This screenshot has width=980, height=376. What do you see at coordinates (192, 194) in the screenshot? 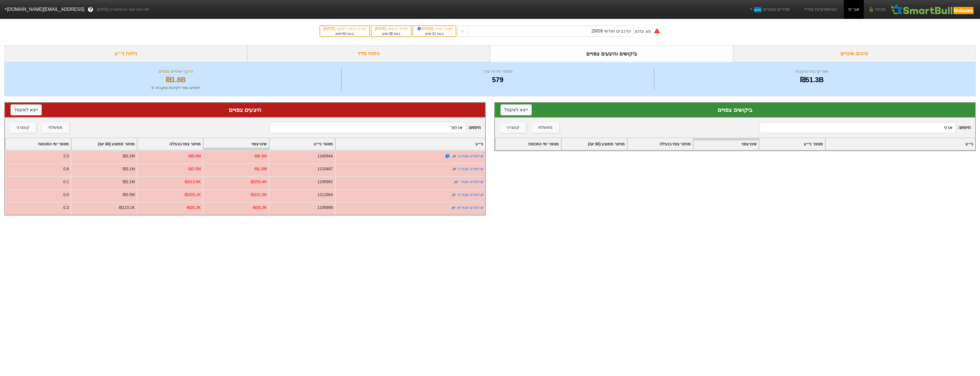
I see `div: -₪103.1K` at bounding box center [192, 194].